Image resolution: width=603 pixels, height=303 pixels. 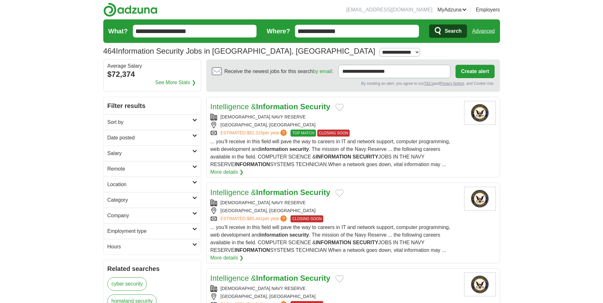 I want to click on img: Adzuna logo, so click(x=130, y=10).